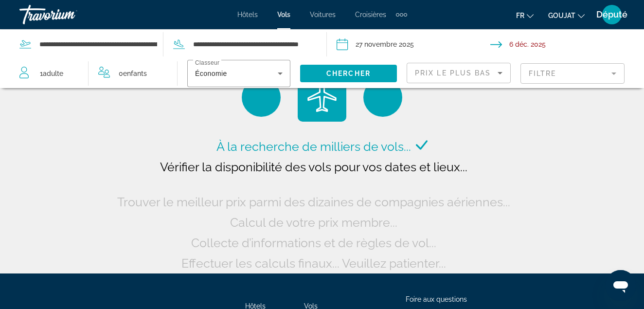  I want to click on span: Croisières, so click(371, 15).